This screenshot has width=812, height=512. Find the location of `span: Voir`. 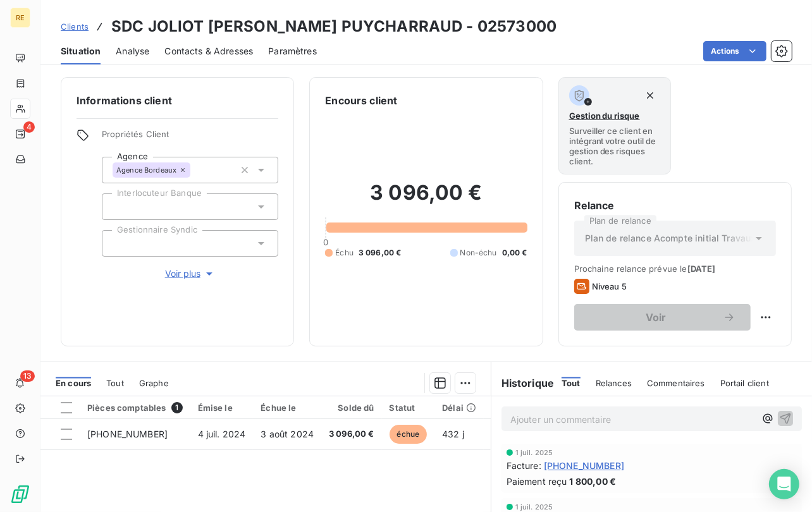

span: Voir is located at coordinates (656, 317).